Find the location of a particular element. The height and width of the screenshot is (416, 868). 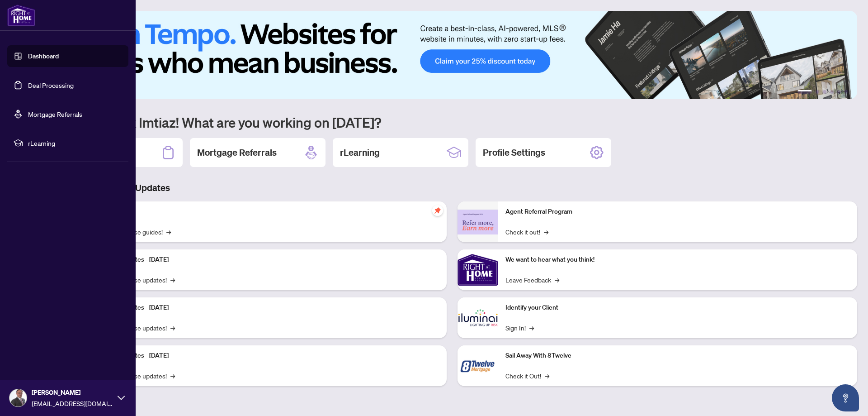

h3: Brokerage & Industry Updates is located at coordinates (452, 187).